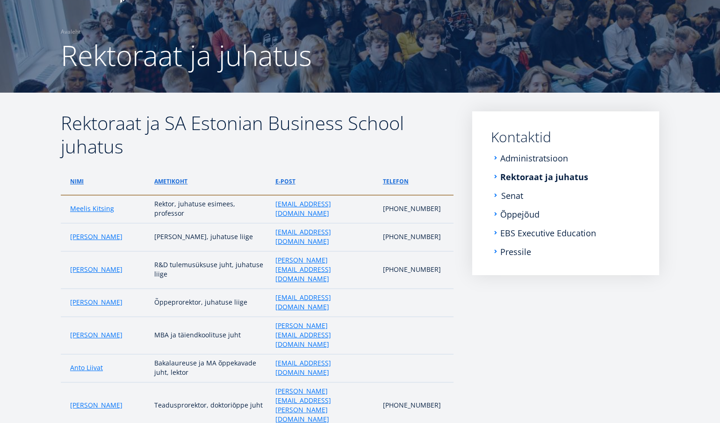  Describe the element at coordinates (512, 195) in the screenshot. I see `a: Senat` at that location.